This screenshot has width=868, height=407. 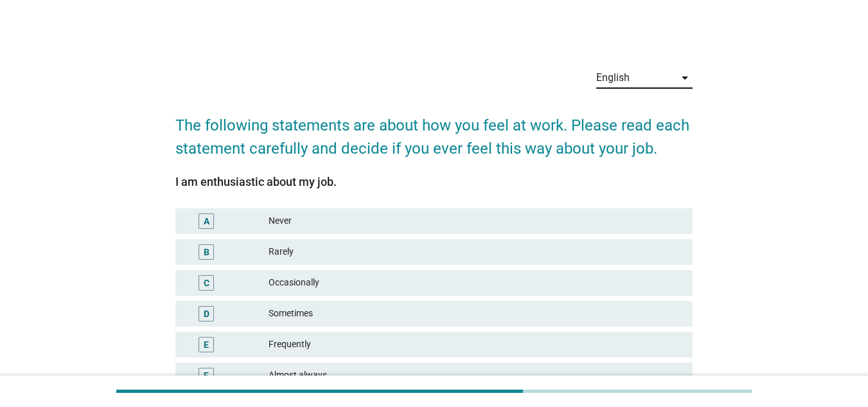 I want to click on div: B, so click(x=206, y=251).